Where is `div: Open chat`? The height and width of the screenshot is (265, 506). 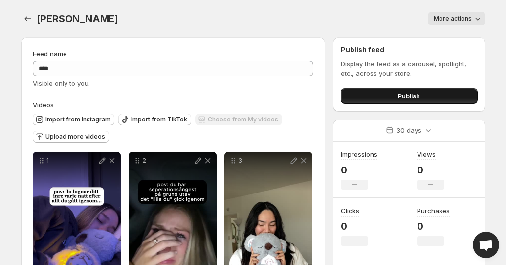
div: Open chat is located at coordinates (486, 245).